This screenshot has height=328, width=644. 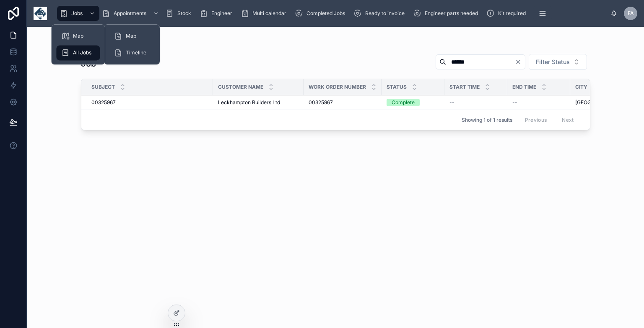 What do you see at coordinates (78, 13) in the screenshot?
I see `a: Jobs` at bounding box center [78, 13].